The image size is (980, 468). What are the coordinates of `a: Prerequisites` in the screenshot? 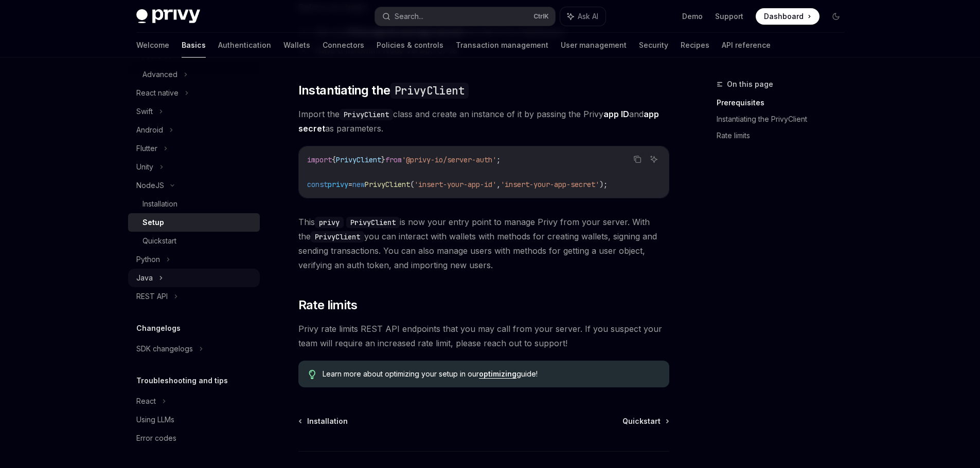 It's located at (784, 103).